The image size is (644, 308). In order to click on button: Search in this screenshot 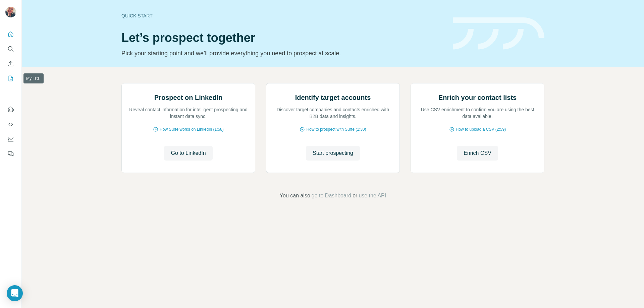, I will do `click(11, 49)`.